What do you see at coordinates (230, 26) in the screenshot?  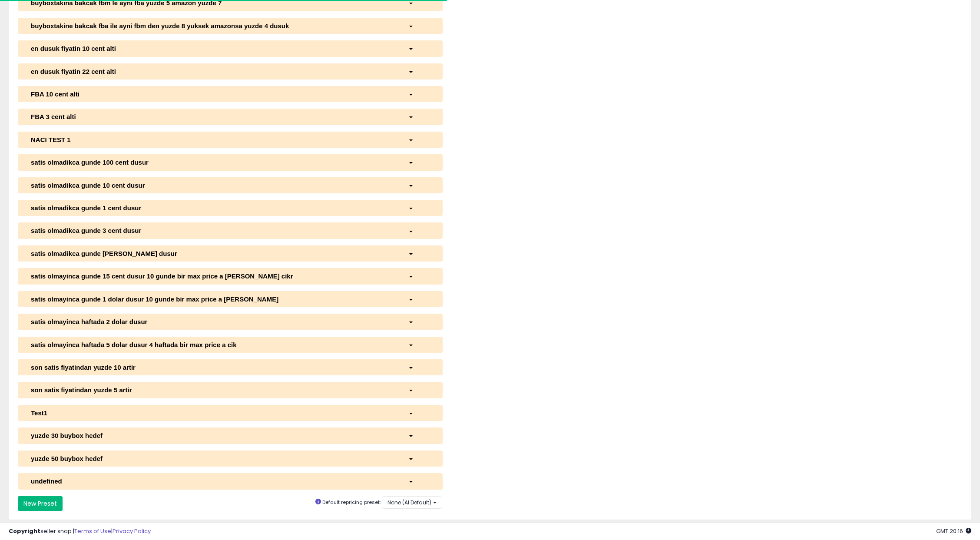 I see `button: buyboxtakine bakcak fba ile ayni fbm den yuzde 8 yuksek amazonsa yuzde 4 dusuk` at bounding box center [230, 26].